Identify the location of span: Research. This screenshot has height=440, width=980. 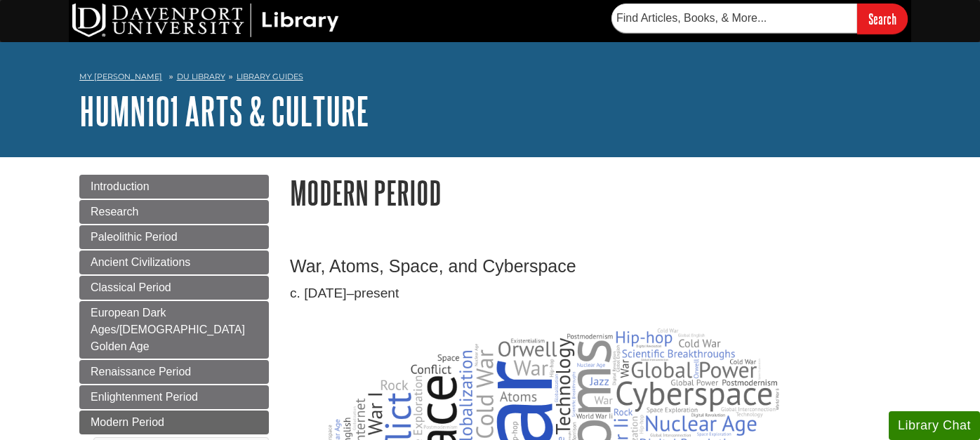
(114, 211).